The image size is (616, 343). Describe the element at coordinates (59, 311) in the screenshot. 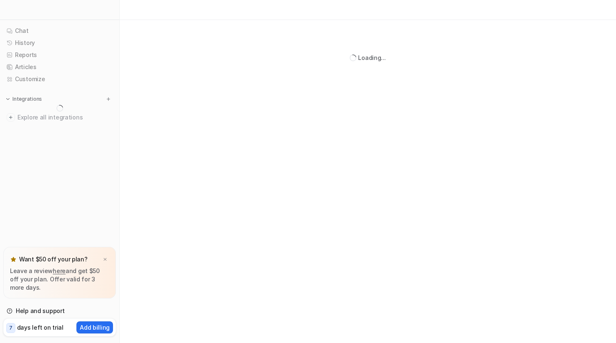

I see `a: Help and support` at that location.